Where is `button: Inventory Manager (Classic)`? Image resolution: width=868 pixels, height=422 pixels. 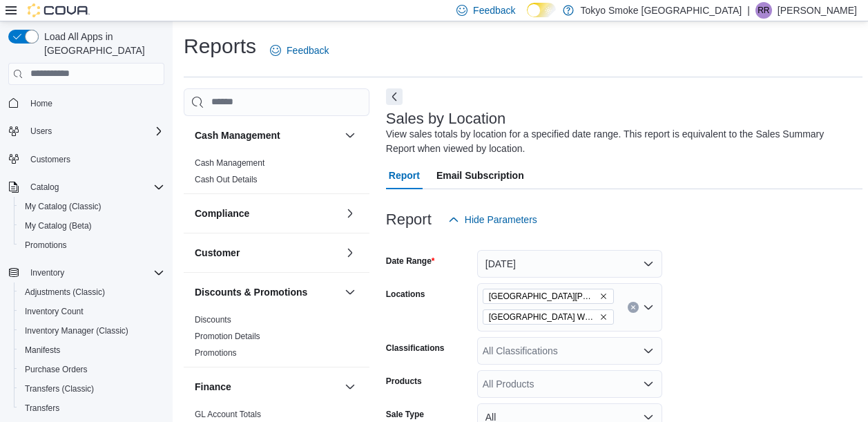 button: Inventory Manager (Classic) is located at coordinates (92, 330).